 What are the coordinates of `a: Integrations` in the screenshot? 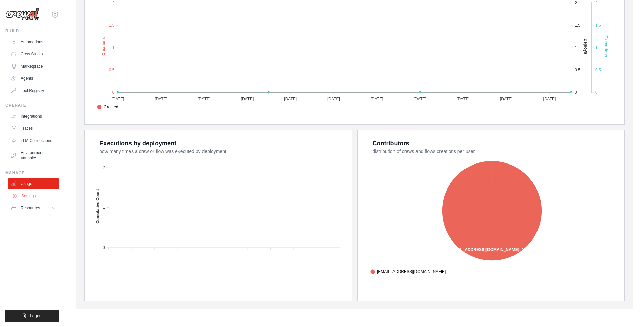 It's located at (34, 116).